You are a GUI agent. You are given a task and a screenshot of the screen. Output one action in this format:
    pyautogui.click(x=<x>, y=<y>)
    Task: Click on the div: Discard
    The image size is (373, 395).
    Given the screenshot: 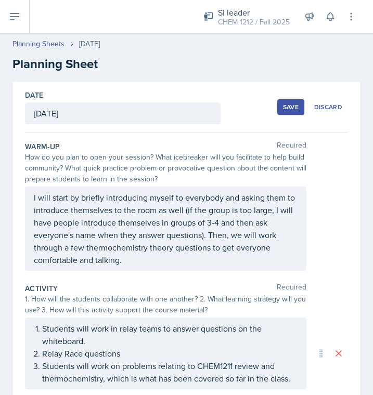 What is the action you would take?
    pyautogui.click(x=328, y=107)
    